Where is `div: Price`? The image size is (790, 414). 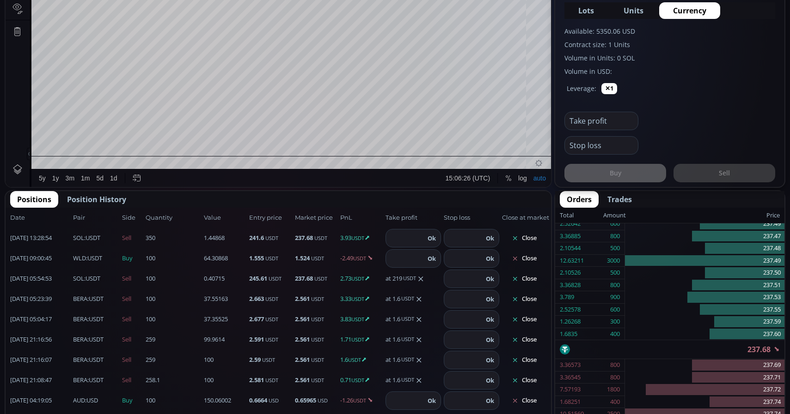
div: Price is located at coordinates (702, 216).